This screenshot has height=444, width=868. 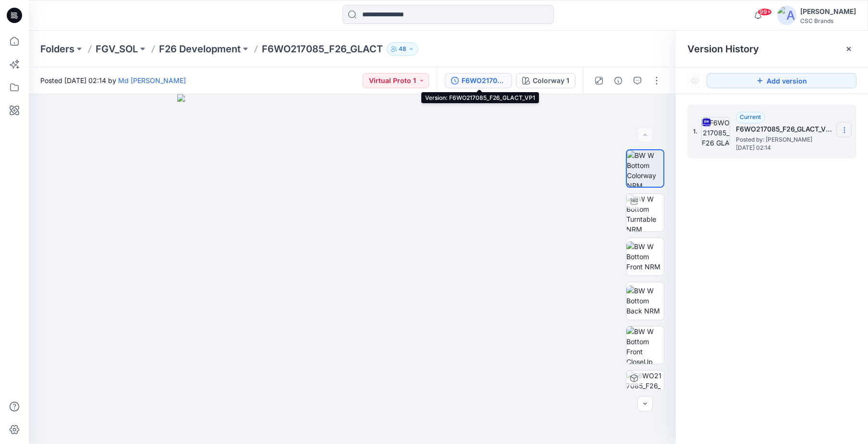 What do you see at coordinates (57, 49) in the screenshot?
I see `p: Folders` at bounding box center [57, 49].